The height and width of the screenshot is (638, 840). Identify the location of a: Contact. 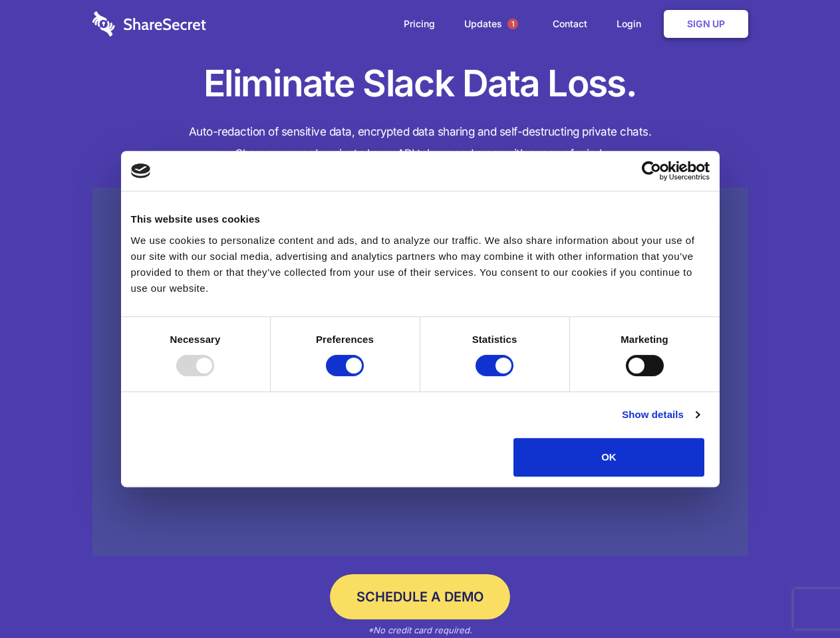
(570, 24).